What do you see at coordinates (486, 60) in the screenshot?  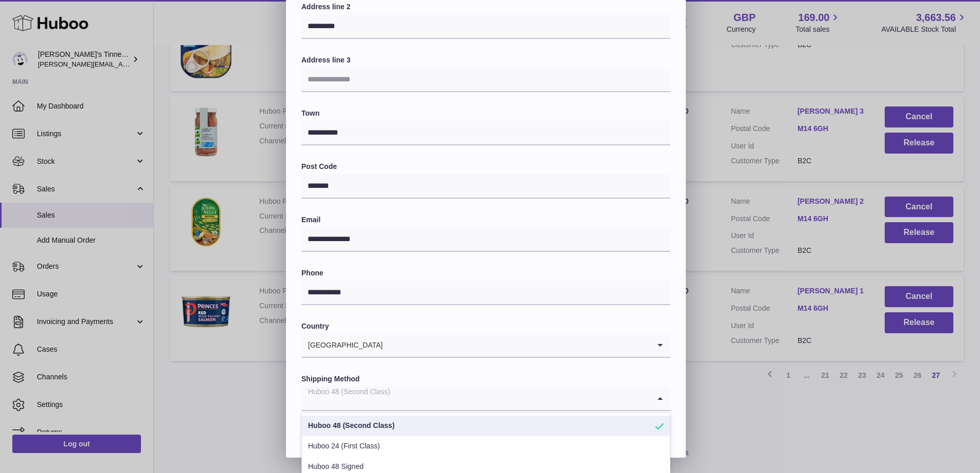 I see `label: Address line 3` at bounding box center [486, 60].